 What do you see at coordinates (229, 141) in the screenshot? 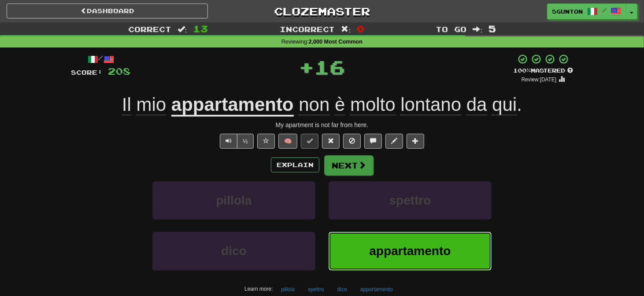
I see `button: Play sentence audio (ctl+space)` at bounding box center [229, 141].